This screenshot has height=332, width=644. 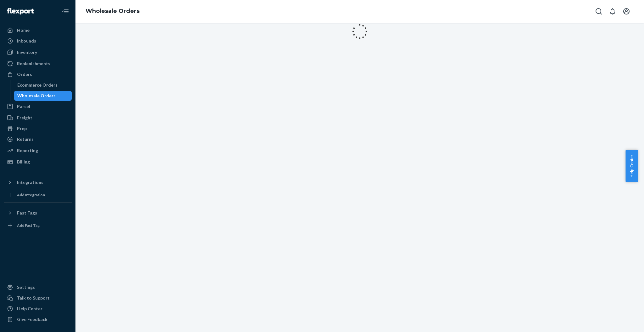 What do you see at coordinates (631, 166) in the screenshot?
I see `button: Help Center` at bounding box center [631, 166].